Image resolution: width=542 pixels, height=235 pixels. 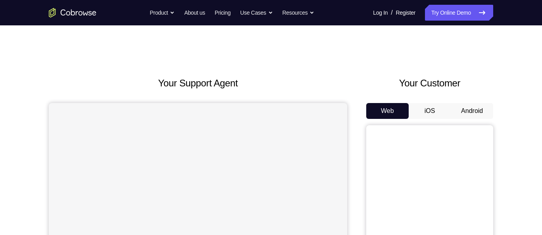 I want to click on a: Pricing, so click(x=222, y=13).